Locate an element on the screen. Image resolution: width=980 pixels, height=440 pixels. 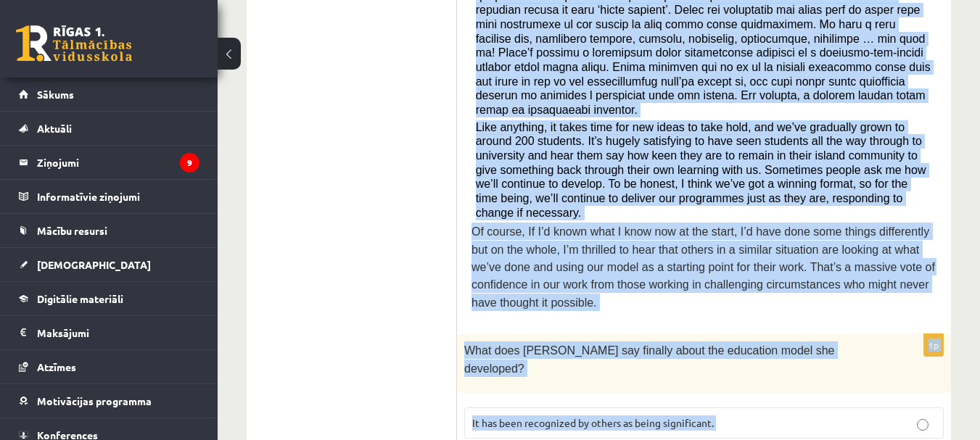
a: Sākums is located at coordinates (109, 94).